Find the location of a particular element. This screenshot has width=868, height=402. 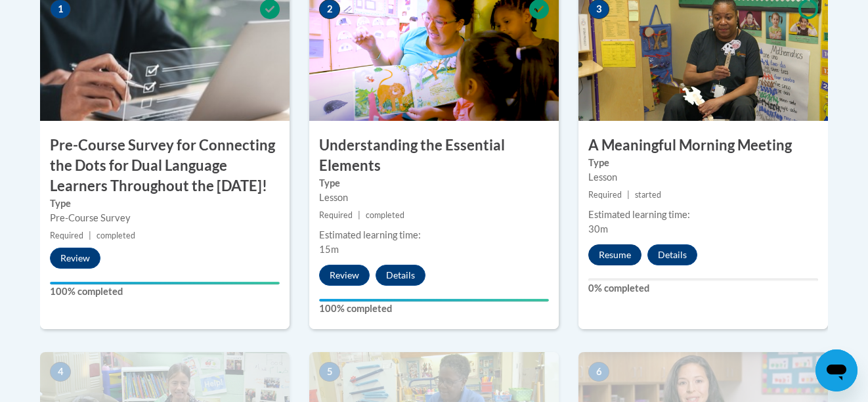

h3: Understanding the Essential Elements is located at coordinates (434, 156).